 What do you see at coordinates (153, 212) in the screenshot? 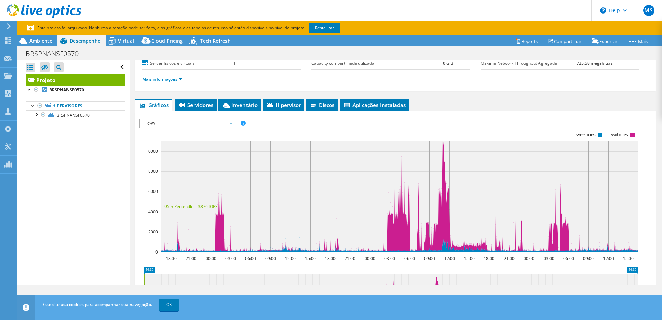
I see `text: 4000` at bounding box center [153, 212].